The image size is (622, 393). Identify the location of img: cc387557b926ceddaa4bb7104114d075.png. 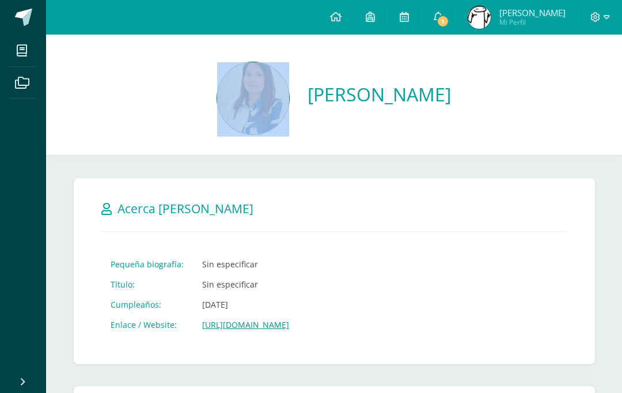
(253, 98).